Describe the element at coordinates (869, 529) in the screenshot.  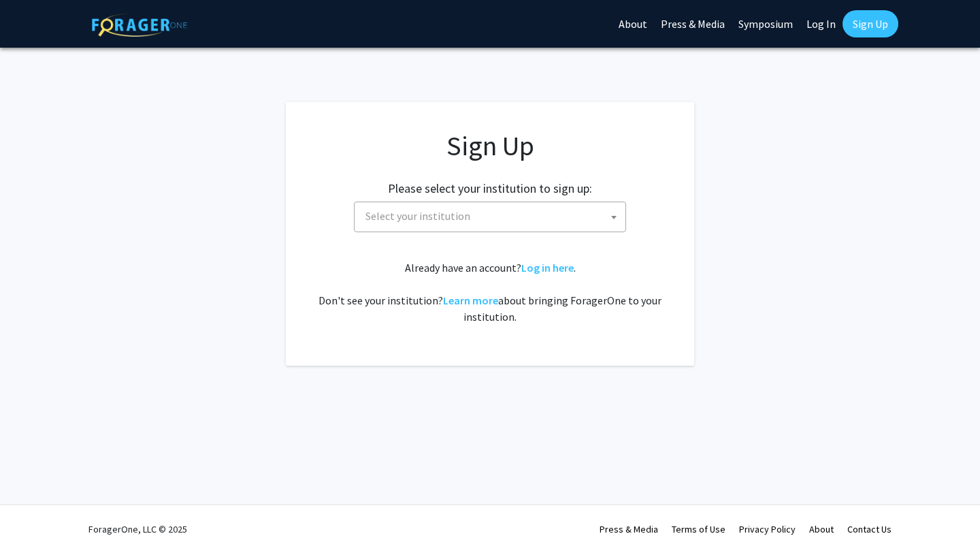
I see `a: Contact Us` at that location.